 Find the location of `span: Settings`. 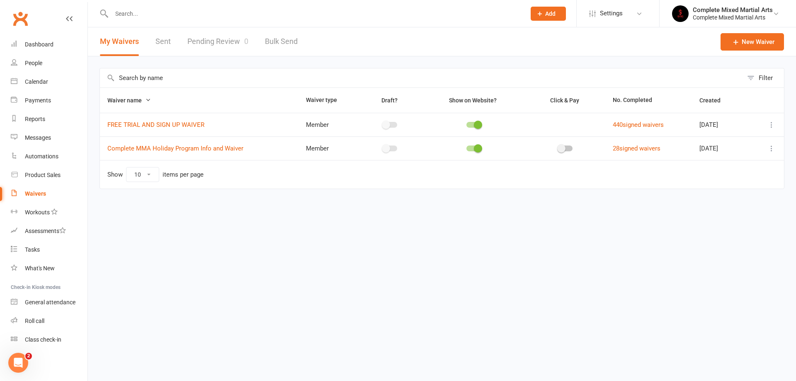

span: Settings is located at coordinates (611, 13).